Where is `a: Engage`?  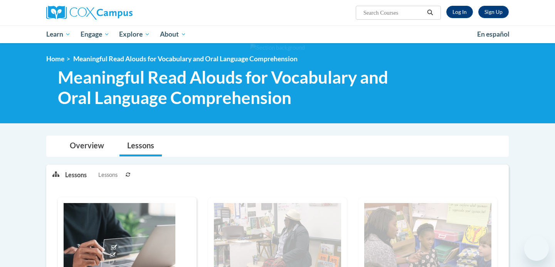 a: Engage is located at coordinates (95, 34).